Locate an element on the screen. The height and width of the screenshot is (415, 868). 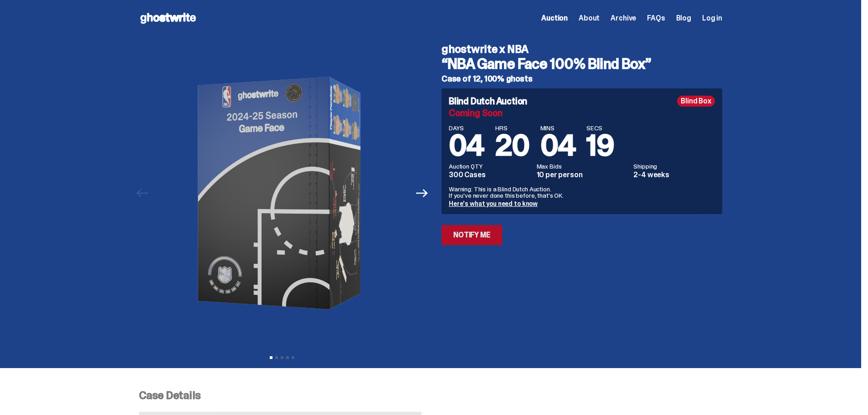
button: View slide 3 is located at coordinates (282, 357).